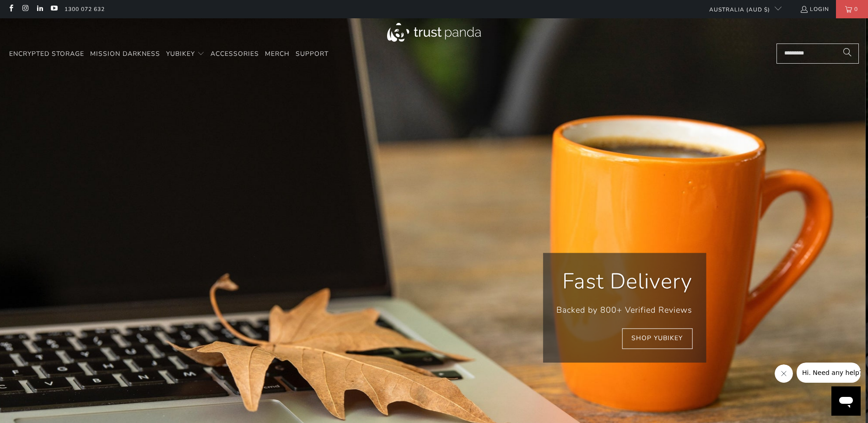 The image size is (868, 423). What do you see at coordinates (125, 54) in the screenshot?
I see `a: Mission Darkness` at bounding box center [125, 54].